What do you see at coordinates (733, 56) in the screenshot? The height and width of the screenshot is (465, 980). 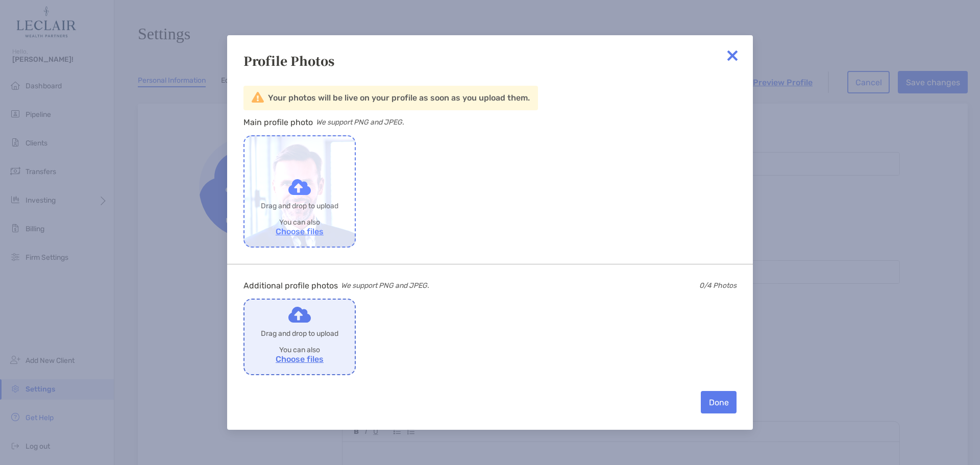 I see `img: close modal icon` at bounding box center [733, 56].